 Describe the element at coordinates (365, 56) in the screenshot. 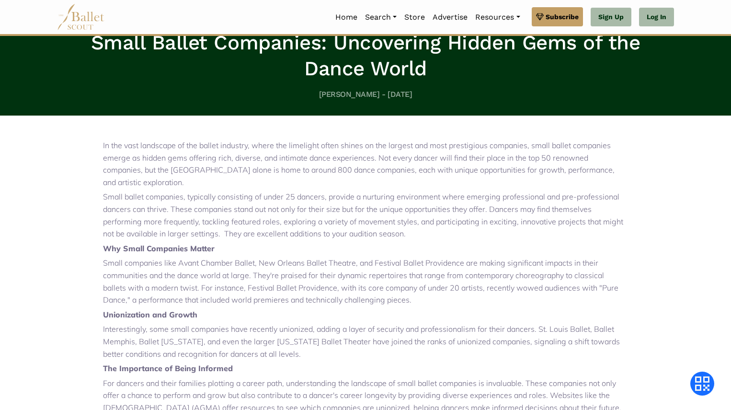

I see `h1: Small Ballet Companies: Uncovering Hidden Gems of the Dance World` at that location.